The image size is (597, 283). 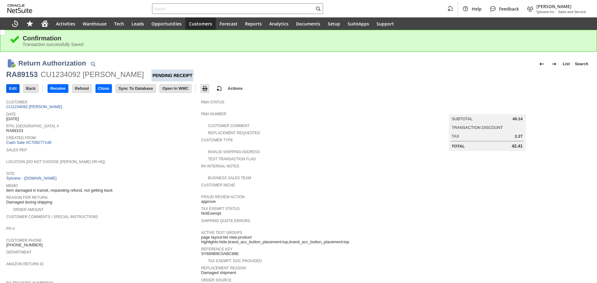 I want to click on span: SY689B9C0ABC88E, so click(x=220, y=254).